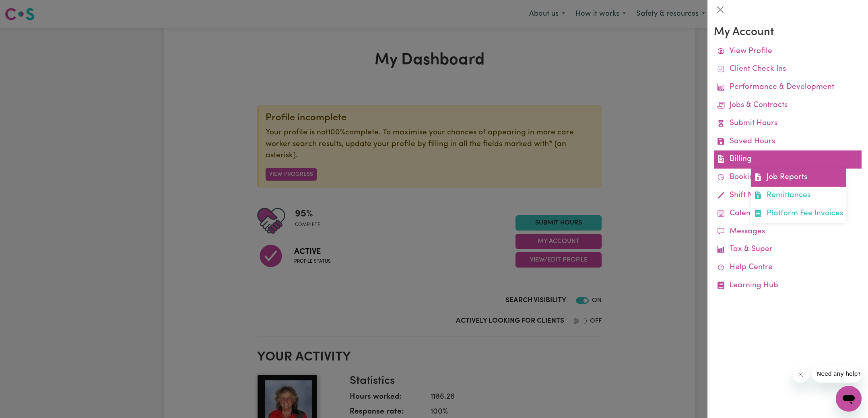  I want to click on a: Remittances, so click(798, 195).